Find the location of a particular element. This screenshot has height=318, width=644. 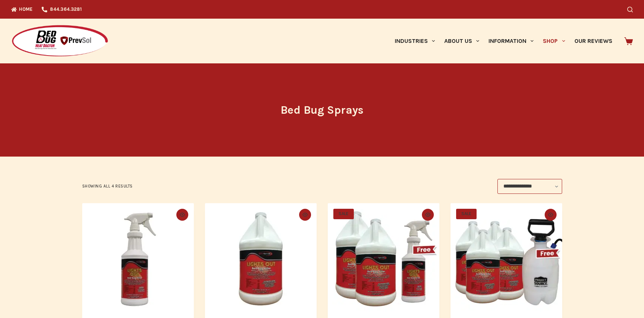

img: Prevsol/Bed Bug Heat Doctor is located at coordinates (60, 41).